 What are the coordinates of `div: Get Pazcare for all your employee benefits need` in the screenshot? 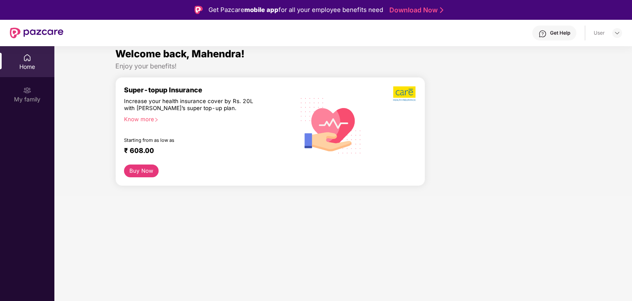 It's located at (296, 10).